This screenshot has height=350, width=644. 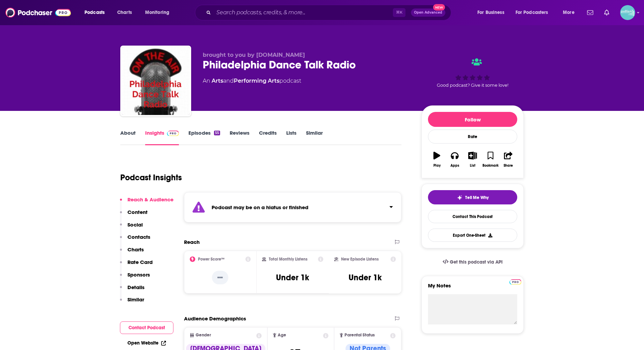 I want to click on div: Play, so click(x=437, y=166).